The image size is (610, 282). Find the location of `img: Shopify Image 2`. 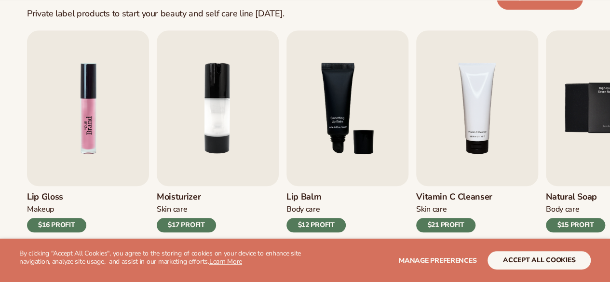

img: Shopify Image 2 is located at coordinates (88, 108).